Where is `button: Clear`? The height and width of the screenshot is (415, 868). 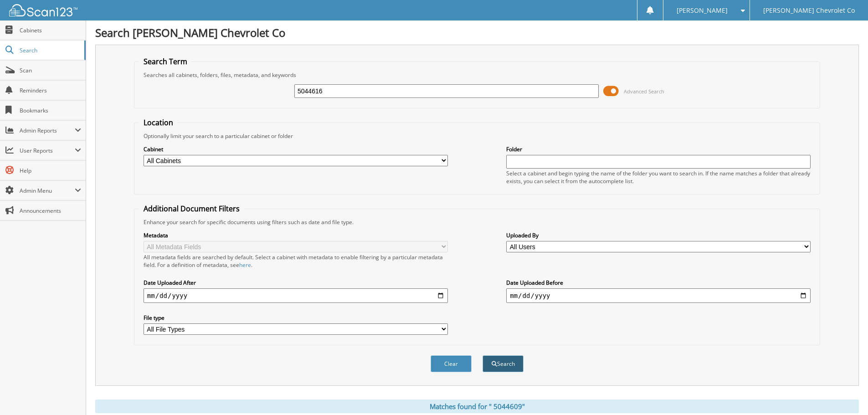
button: Clear is located at coordinates (451, 364).